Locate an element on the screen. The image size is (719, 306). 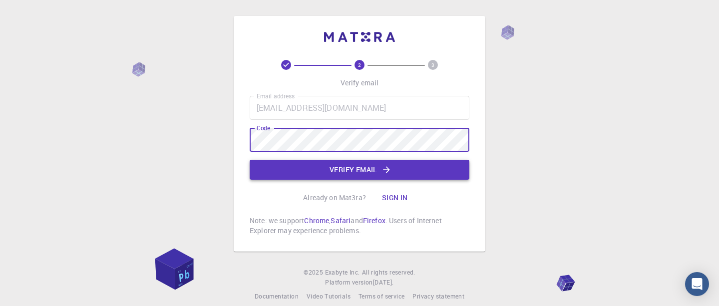
span: Video Tutorials is located at coordinates (329, 296).